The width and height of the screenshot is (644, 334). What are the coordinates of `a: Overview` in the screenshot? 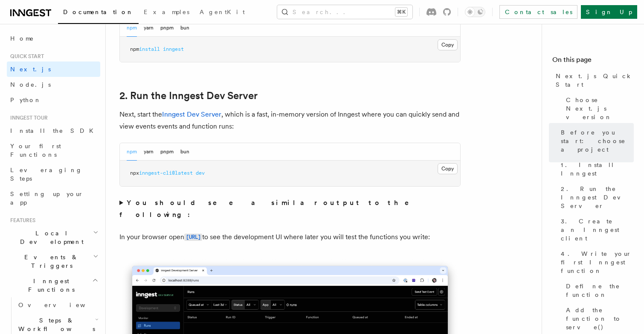 It's located at (57, 305).